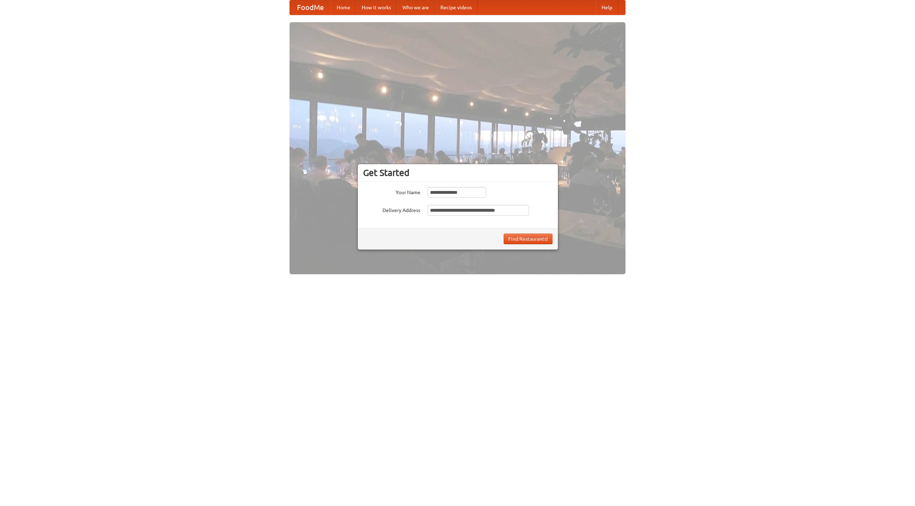 The width and height of the screenshot is (915, 506). I want to click on a: Help, so click(607, 8).